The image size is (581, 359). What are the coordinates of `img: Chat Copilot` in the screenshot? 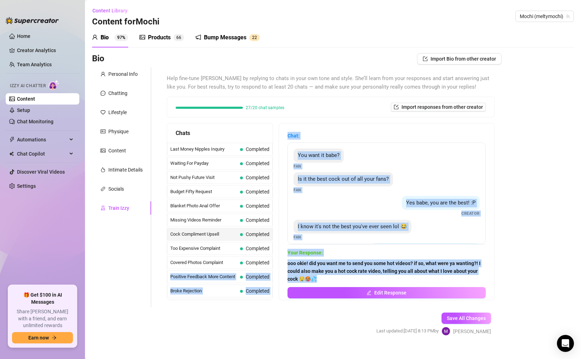 It's located at (11, 154).